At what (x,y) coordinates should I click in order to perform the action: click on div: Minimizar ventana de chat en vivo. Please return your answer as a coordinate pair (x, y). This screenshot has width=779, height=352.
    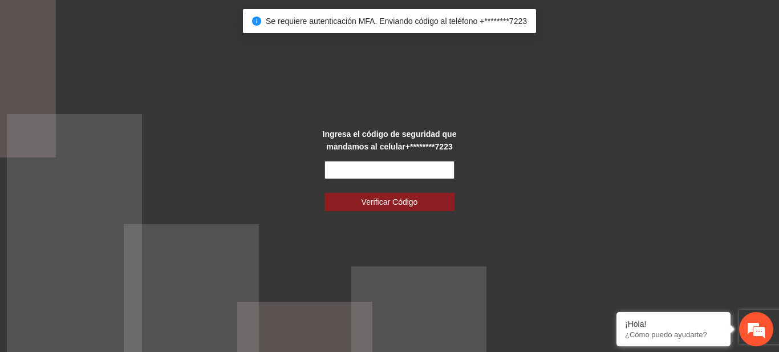
    Looking at the image, I should click on (201, 19).